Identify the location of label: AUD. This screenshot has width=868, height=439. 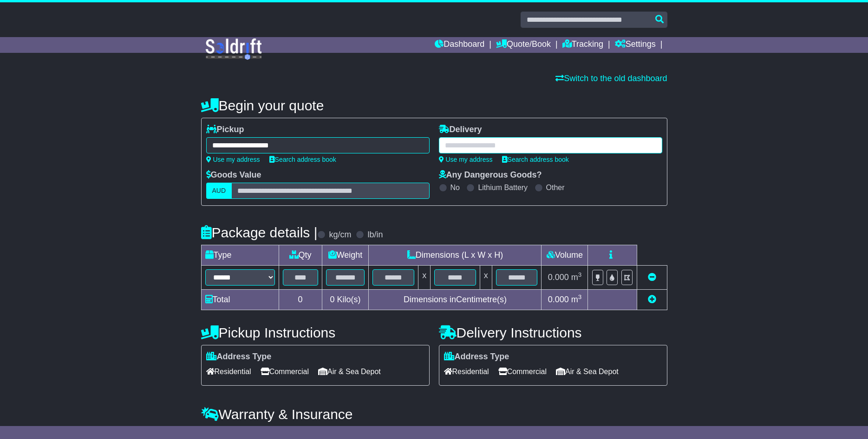
(219, 191).